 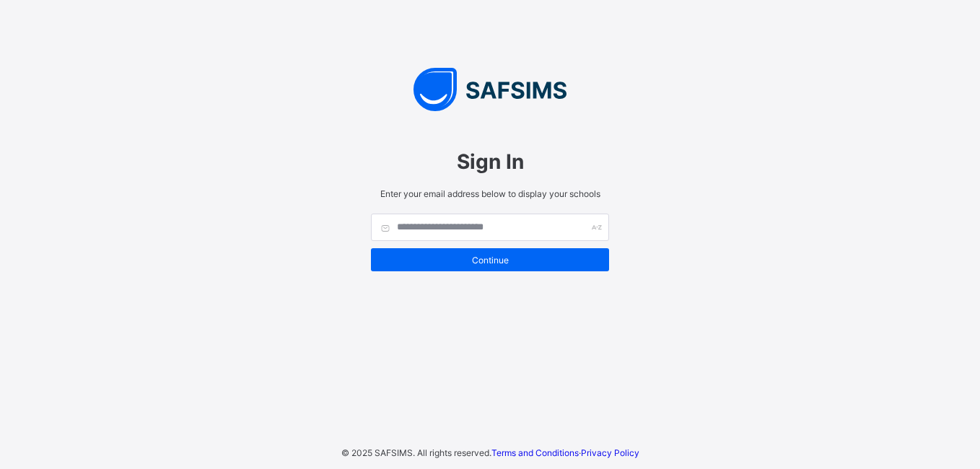 What do you see at coordinates (610, 452) in the screenshot?
I see `a: Privacy Policy` at bounding box center [610, 452].